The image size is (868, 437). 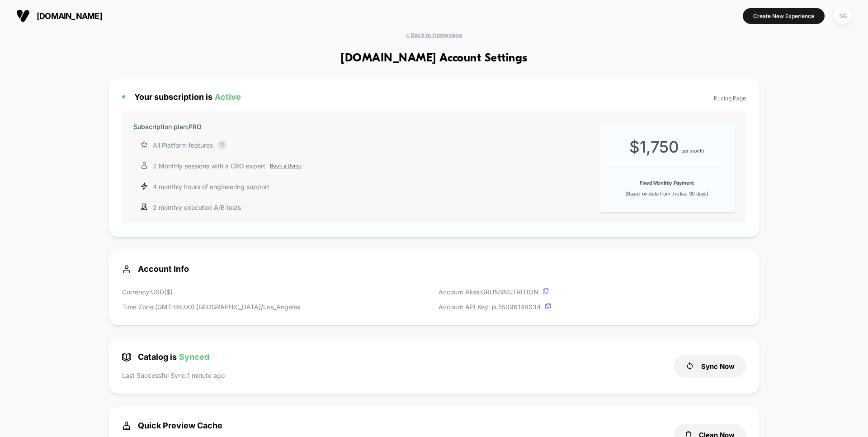 I want to click on button: SG, so click(x=843, y=15).